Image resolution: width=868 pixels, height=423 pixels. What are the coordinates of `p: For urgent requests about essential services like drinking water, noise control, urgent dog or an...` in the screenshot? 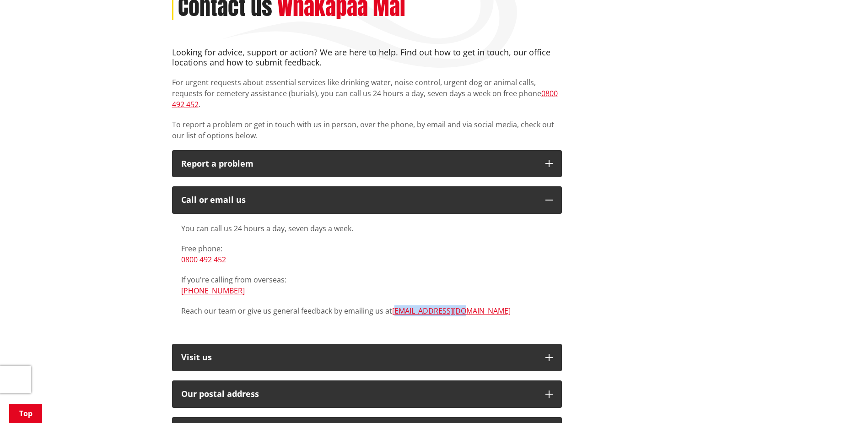 It's located at (367, 93).